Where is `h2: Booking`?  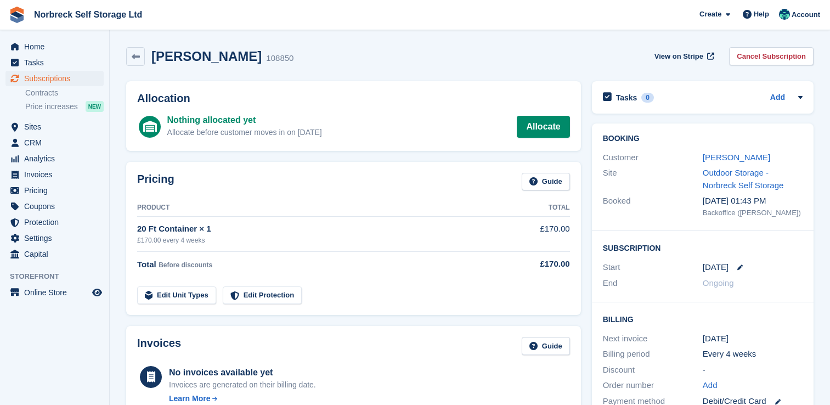
h2: Booking is located at coordinates (703, 139).